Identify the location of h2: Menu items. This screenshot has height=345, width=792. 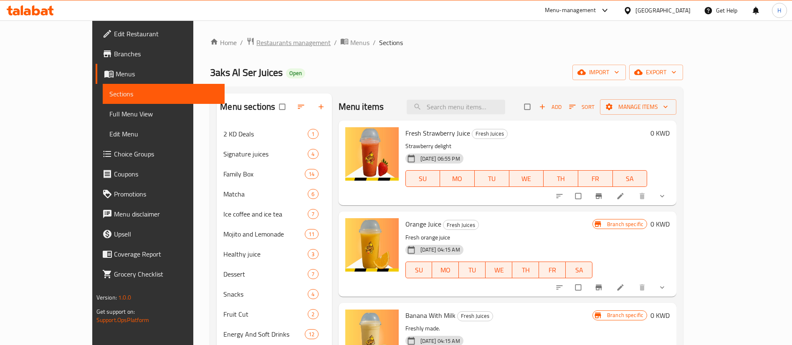
(361, 107).